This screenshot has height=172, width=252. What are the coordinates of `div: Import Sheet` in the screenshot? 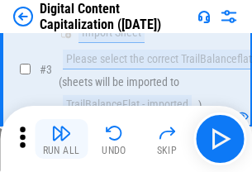 It's located at (112, 33).